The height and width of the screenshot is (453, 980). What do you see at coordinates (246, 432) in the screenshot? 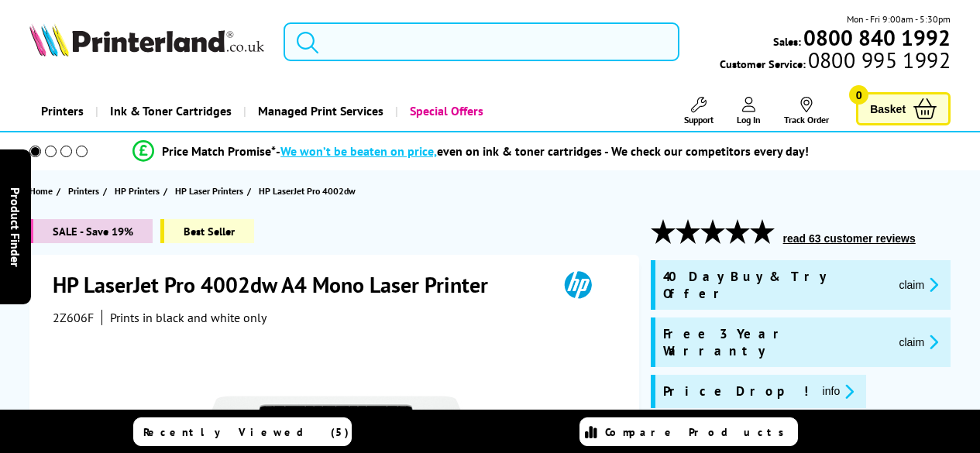
I see `span: Recently Viewed (5)` at bounding box center [246, 432].